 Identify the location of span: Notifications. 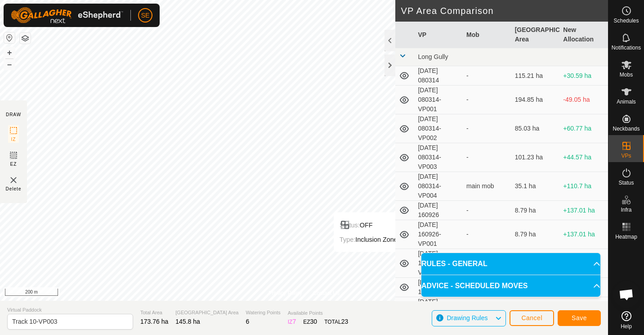
(626, 48).